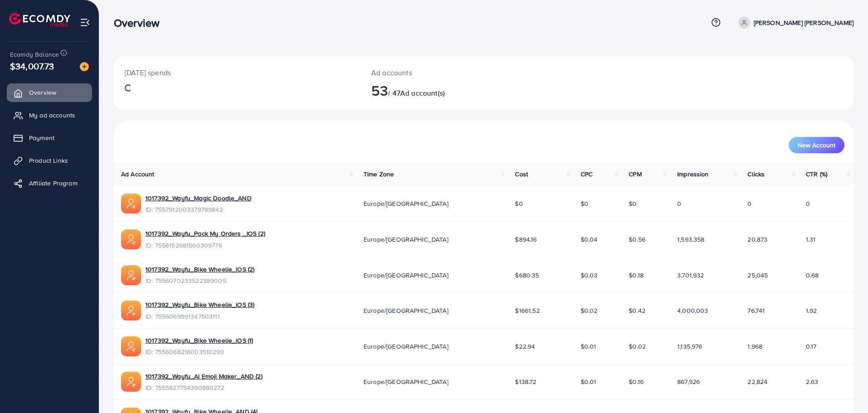 The height and width of the screenshot is (413, 868). What do you see at coordinates (199, 351) in the screenshot?
I see `span: ID: 7556068216003510290` at bounding box center [199, 351].